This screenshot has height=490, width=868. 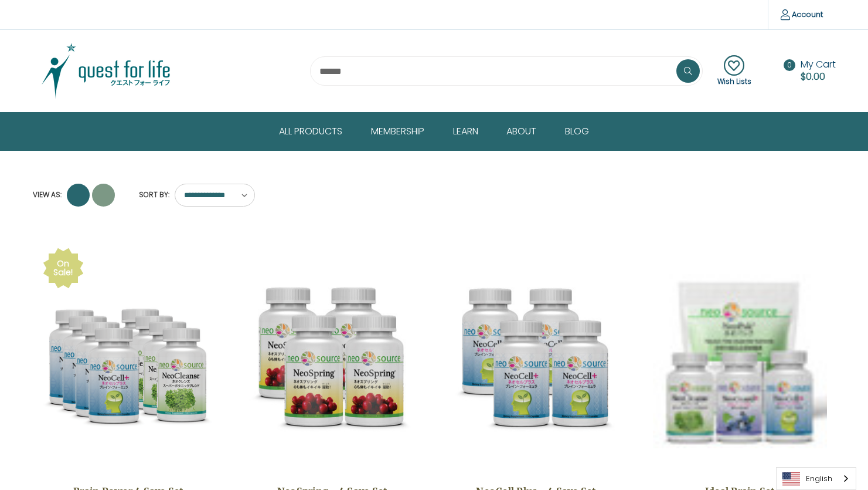 What do you see at coordinates (403, 132) in the screenshot?
I see `a: Membership` at bounding box center [403, 132].